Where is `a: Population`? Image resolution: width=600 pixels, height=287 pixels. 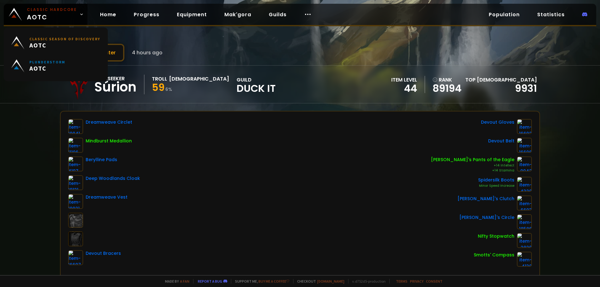
a: Population is located at coordinates (504, 14).